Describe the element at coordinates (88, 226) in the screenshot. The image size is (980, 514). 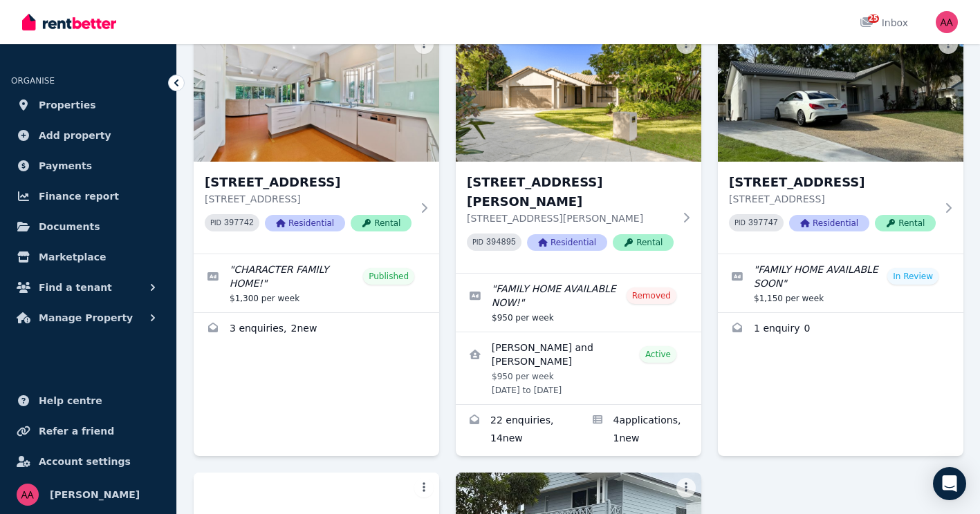
I see `a: Documents` at that location.